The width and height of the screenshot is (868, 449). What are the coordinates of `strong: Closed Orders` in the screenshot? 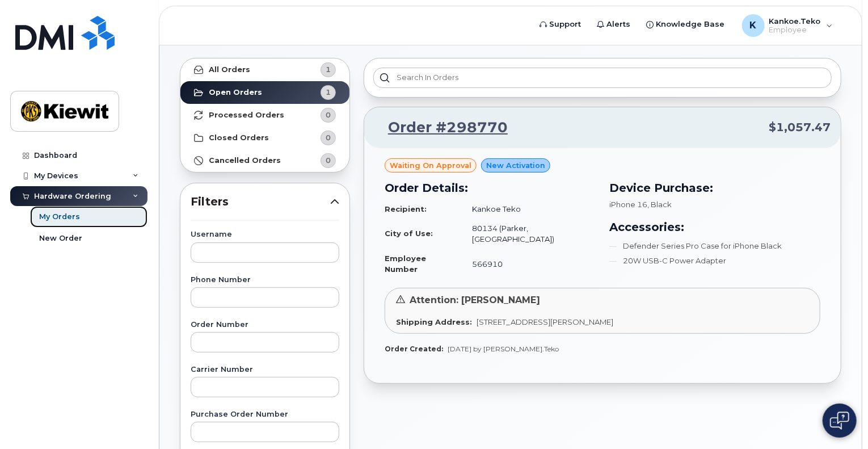 It's located at (239, 138).